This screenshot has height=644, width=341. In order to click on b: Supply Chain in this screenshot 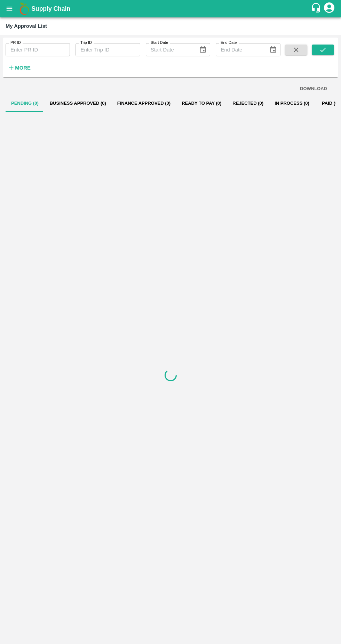, I will do `click(51, 9)`.